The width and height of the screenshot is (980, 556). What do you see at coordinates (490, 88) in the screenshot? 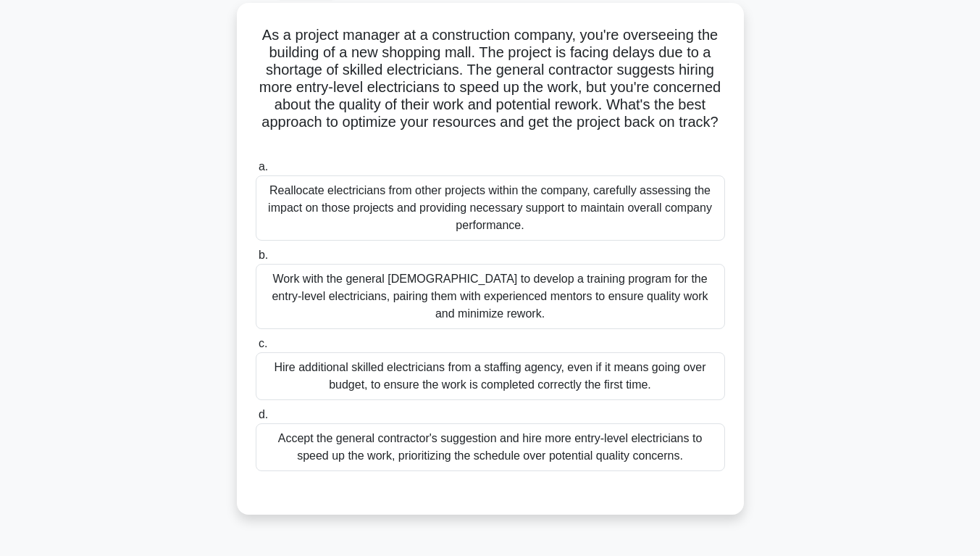
I see `h5: As a project manager at a construction company, you're overseeing the building of a new shopping ...` at bounding box center [490, 88].